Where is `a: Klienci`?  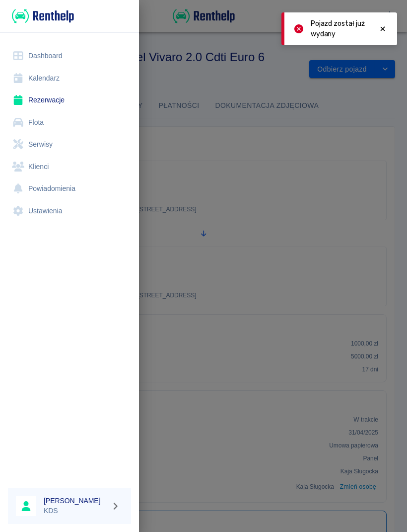
a: Klienci is located at coordinates (69, 167).